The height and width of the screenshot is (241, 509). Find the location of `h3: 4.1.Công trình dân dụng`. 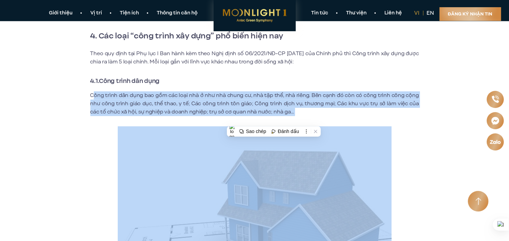

h3: 4.1.Công trình dân dụng is located at coordinates (255, 81).